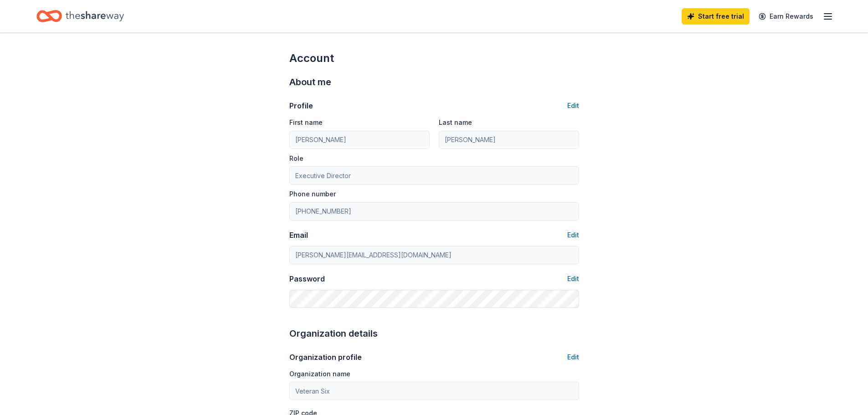 The image size is (868, 415). Describe the element at coordinates (325, 357) in the screenshot. I see `div: Organization profile` at that location.